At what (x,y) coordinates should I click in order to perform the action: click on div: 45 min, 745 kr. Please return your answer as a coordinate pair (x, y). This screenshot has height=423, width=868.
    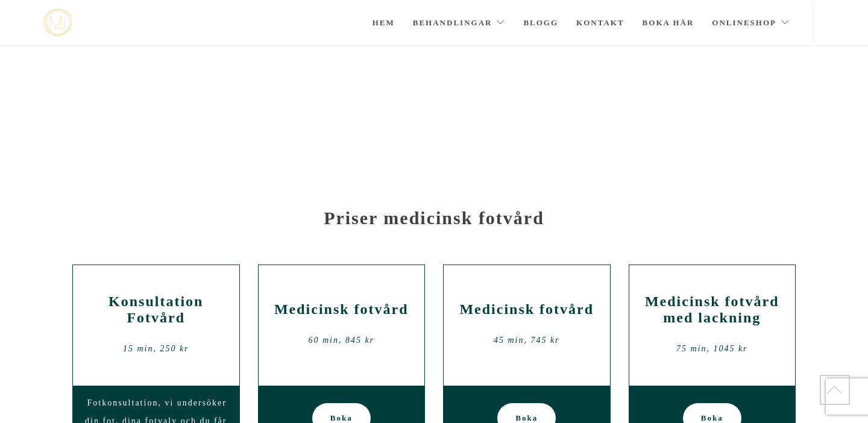
    Looking at the image, I should click on (527, 341).